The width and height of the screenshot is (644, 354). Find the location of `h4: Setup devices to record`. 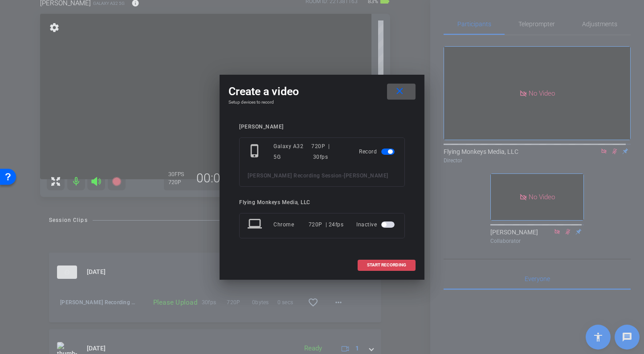

h4: Setup devices to record is located at coordinates (322, 102).